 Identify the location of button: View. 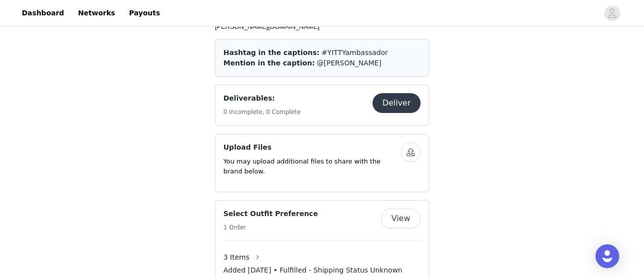
(400, 218).